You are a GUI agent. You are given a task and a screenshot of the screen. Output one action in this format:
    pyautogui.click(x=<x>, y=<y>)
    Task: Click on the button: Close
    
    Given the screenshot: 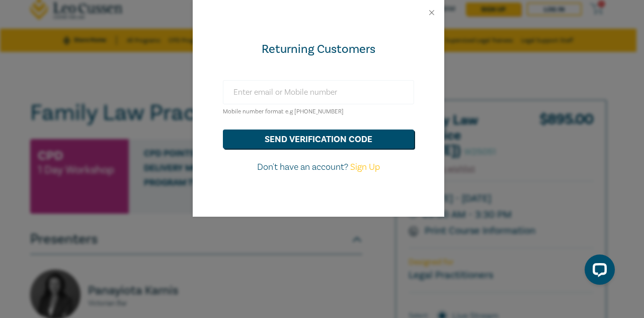 What is the action you would take?
    pyautogui.click(x=432, y=12)
    